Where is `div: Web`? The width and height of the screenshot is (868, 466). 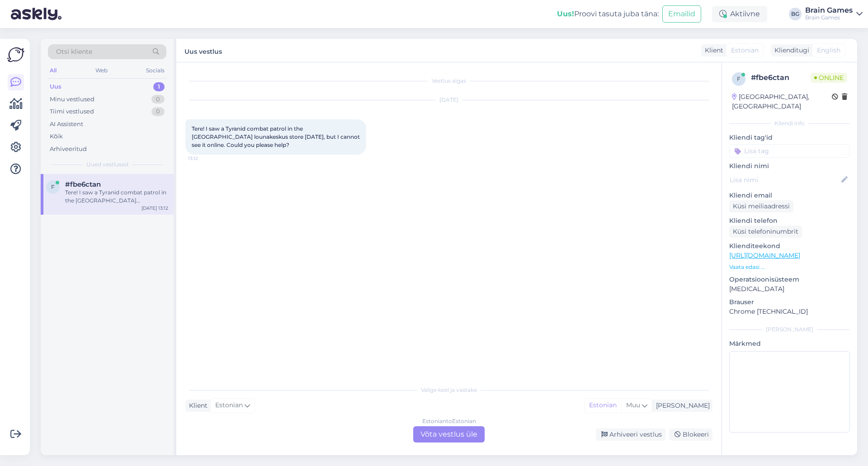 div: Web is located at coordinates (101, 71).